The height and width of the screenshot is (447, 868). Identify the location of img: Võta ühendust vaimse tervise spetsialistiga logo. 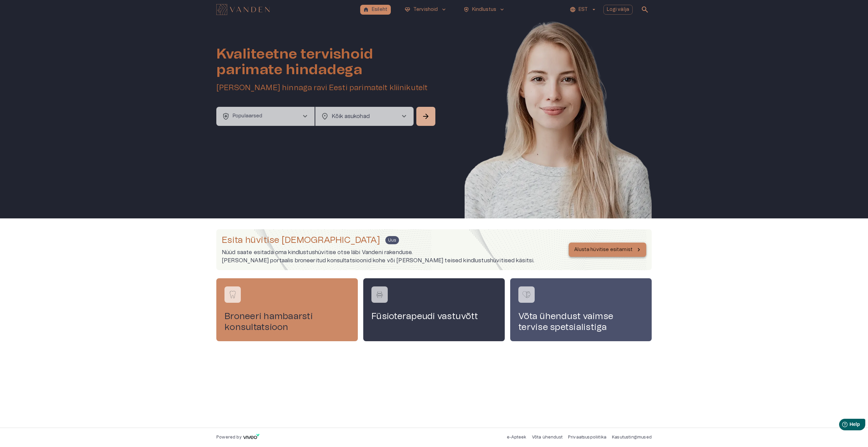
(526, 295).